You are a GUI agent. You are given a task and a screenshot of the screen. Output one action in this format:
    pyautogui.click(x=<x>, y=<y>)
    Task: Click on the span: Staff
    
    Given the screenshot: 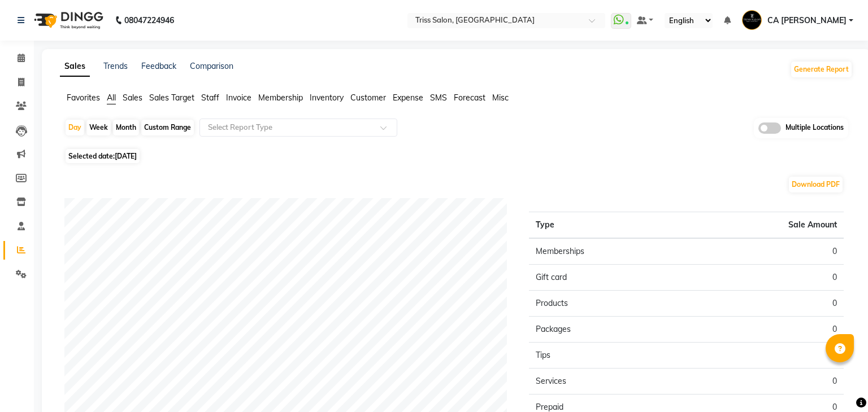 What is the action you would take?
    pyautogui.click(x=210, y=98)
    